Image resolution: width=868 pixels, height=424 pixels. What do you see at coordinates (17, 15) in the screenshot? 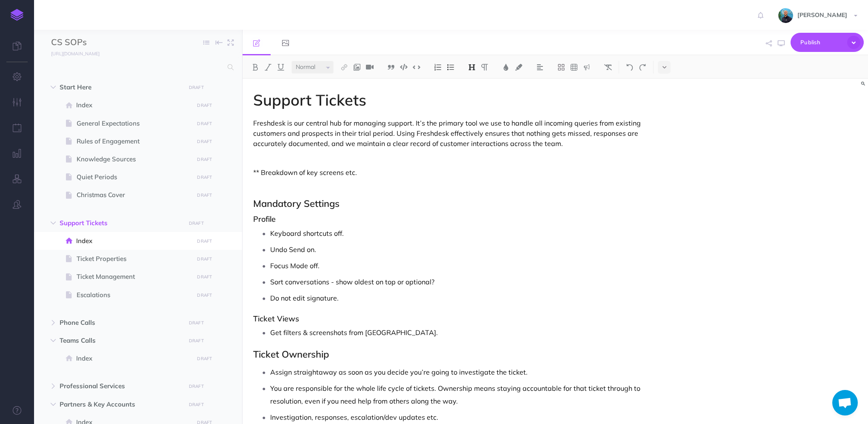
I see `img: logo-mark.svg` at bounding box center [17, 15].